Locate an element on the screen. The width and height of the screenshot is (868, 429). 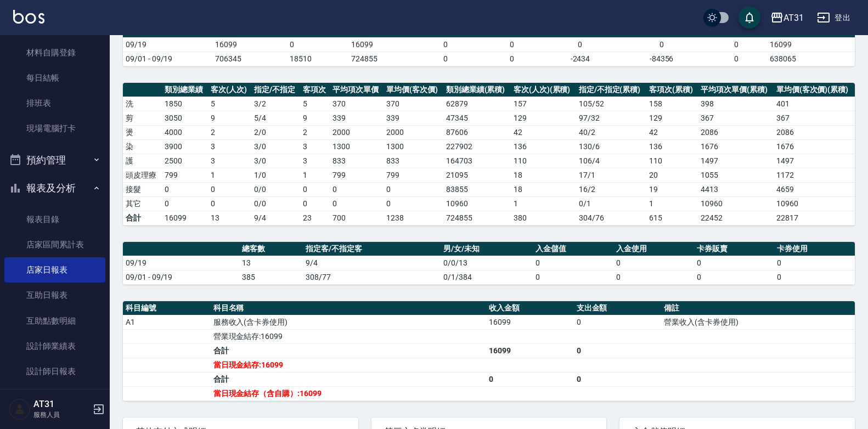
td: 18510 is located at coordinates (318, 59).